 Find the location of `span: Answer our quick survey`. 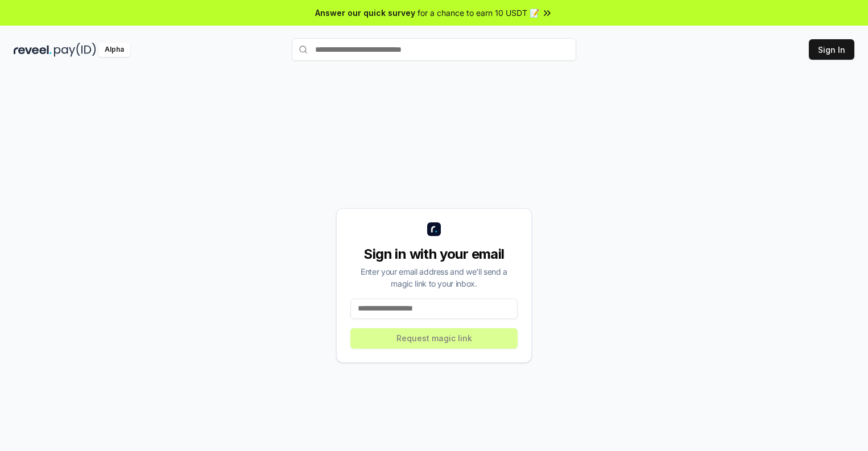

span: Answer our quick survey is located at coordinates (365, 12).